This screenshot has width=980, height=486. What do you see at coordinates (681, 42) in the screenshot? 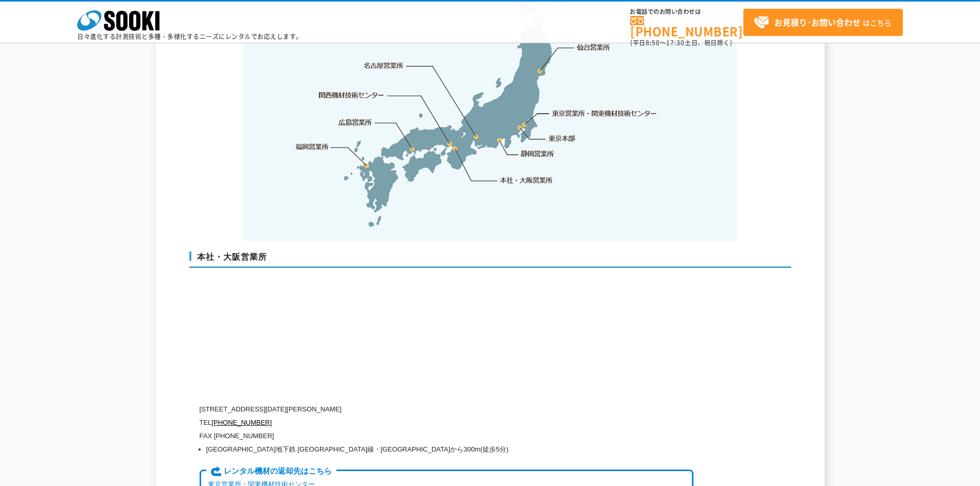
I see `span: (平日 ～ 土日、祝日除く)` at bounding box center [681, 42].